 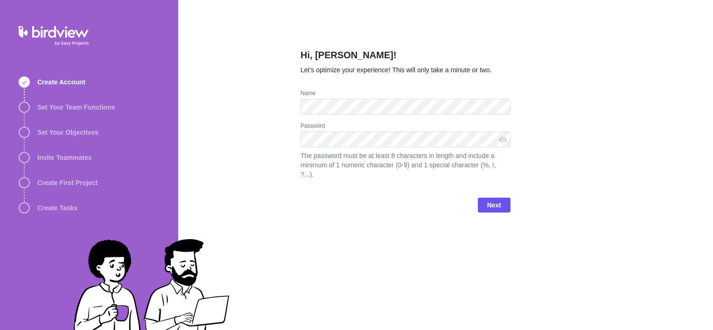 I want to click on span: Let’s optimize your experience! This will only take a minute or two., so click(x=396, y=70).